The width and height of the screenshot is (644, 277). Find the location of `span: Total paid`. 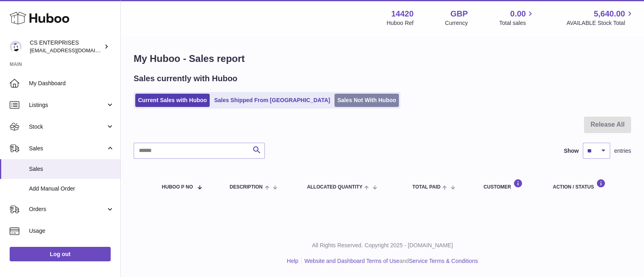

span: Total paid is located at coordinates (426, 187).